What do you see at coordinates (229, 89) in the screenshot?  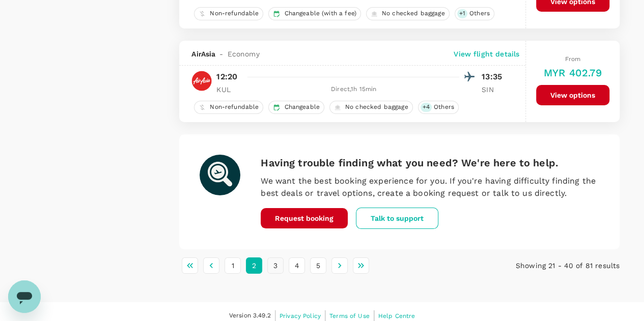 I see `p: KUL` at bounding box center [229, 89].